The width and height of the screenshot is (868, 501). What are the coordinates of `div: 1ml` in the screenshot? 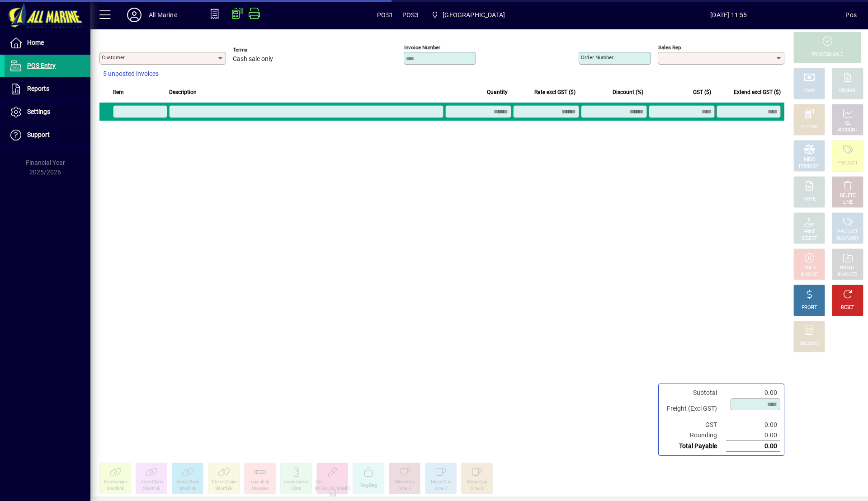 It's located at (332, 496).